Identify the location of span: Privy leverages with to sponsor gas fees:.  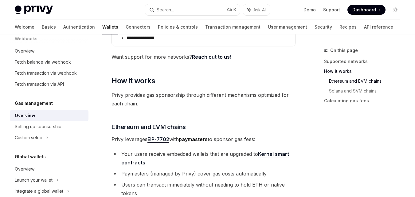
(204, 139).